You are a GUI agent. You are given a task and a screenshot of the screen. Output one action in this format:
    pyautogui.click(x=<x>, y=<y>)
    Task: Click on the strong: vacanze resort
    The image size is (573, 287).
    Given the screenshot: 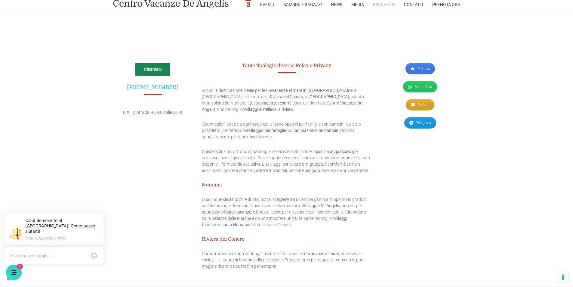 What is the action you would take?
    pyautogui.click(x=276, y=103)
    